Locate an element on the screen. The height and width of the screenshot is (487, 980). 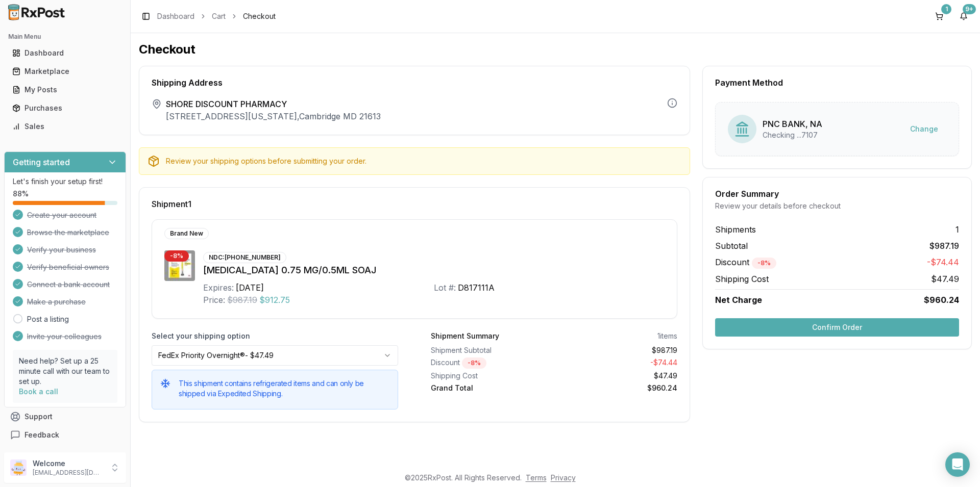
div: Purchases is located at coordinates (65, 108).